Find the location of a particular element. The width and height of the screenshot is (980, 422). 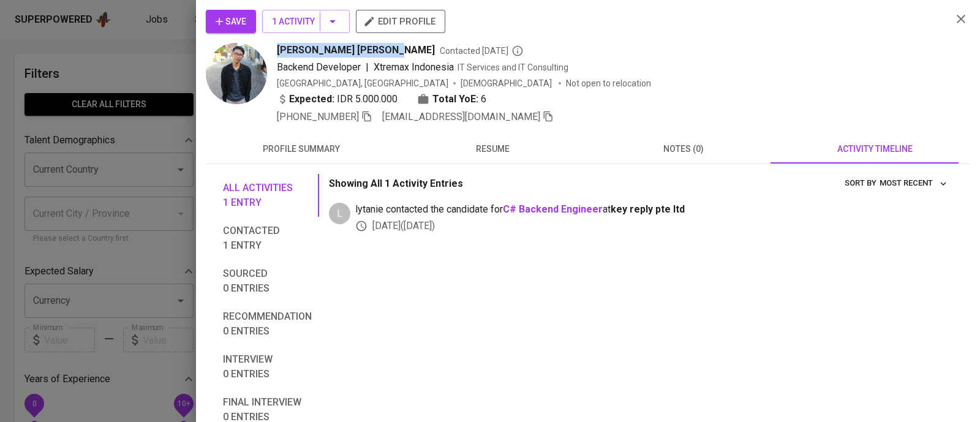

span: All activities 1 entry is located at coordinates (267, 196).